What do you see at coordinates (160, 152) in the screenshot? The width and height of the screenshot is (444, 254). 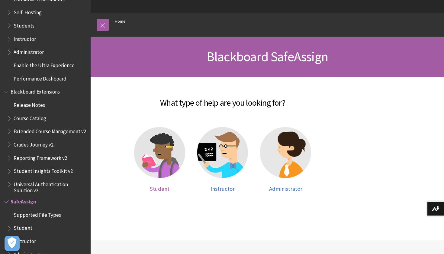 I see `img: Student help` at bounding box center [160, 152].